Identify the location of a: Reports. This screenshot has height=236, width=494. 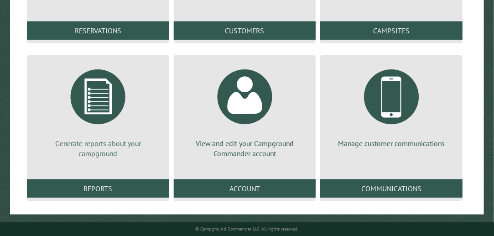
(98, 188).